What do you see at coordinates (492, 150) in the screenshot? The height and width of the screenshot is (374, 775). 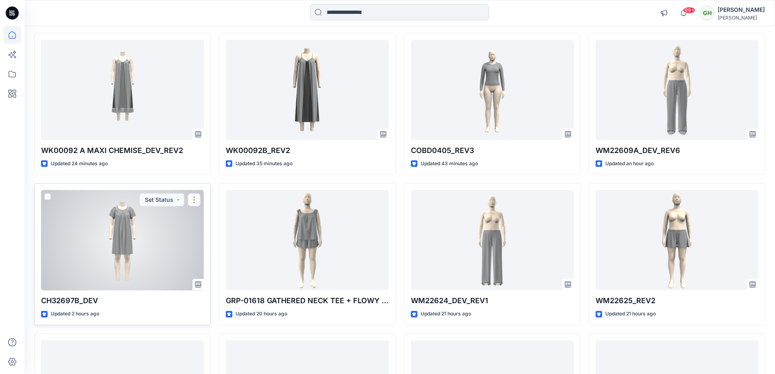 I see `p: COBD0405_REV3` at bounding box center [492, 150].